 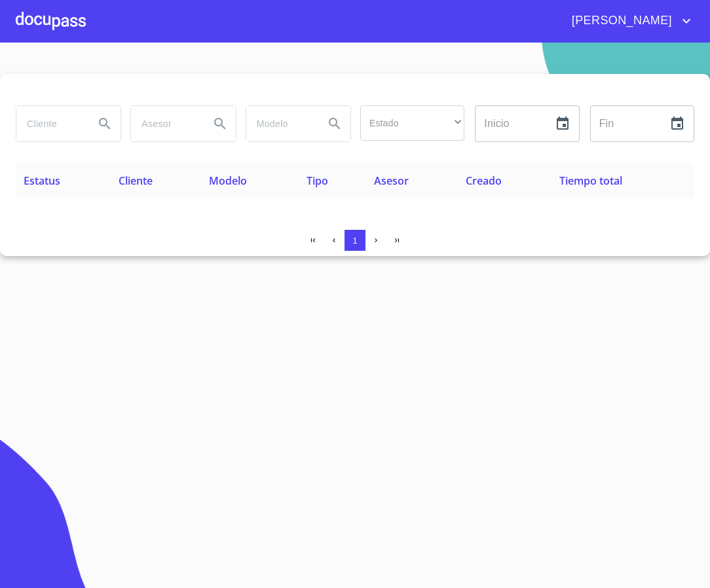 I want to click on span: Estatus, so click(x=42, y=181).